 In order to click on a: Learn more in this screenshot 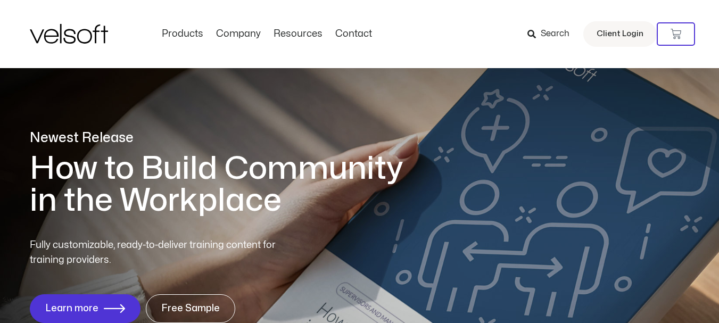, I will do `click(85, 309)`.